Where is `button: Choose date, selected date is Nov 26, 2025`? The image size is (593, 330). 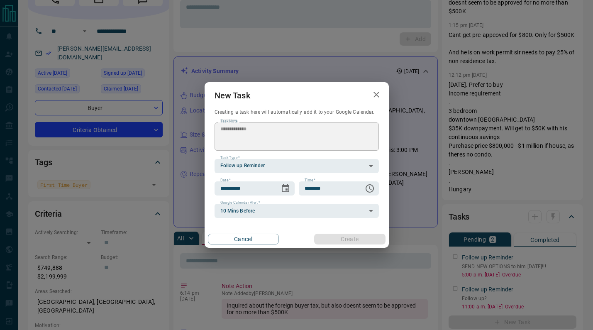 button: Choose date, selected date is Nov 26, 2025 is located at coordinates (285, 188).